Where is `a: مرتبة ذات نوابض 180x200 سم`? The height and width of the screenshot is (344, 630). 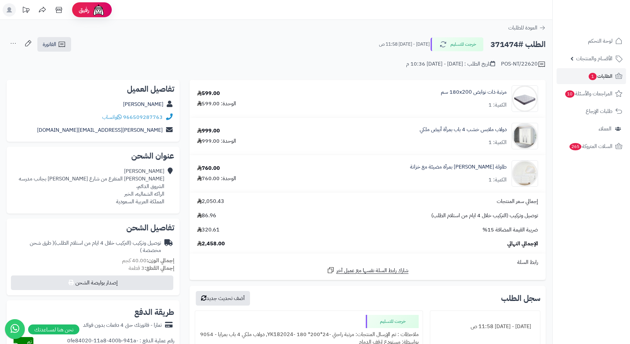 a: مرتبة ذات نوابض 180x200 سم is located at coordinates (474, 92).